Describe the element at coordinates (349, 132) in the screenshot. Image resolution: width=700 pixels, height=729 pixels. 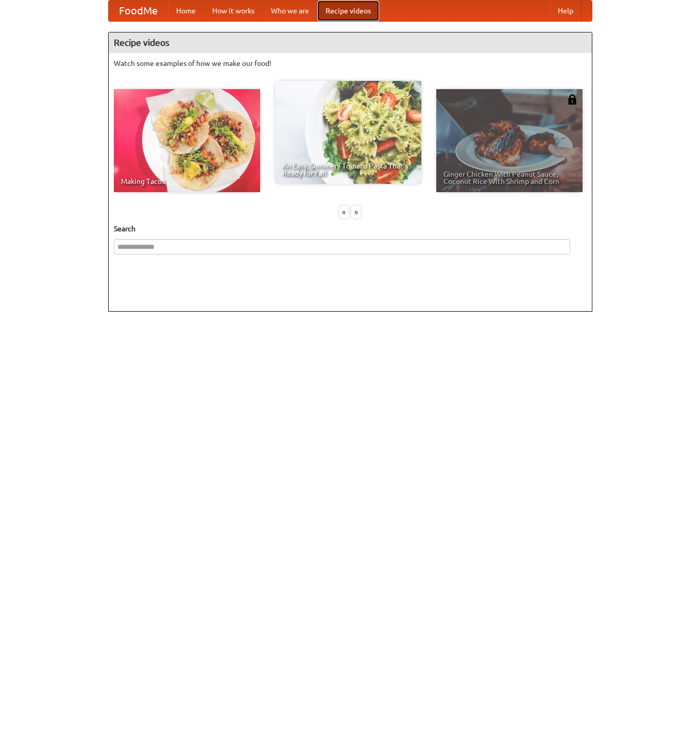
I see `a: An Easy, Summery Tomato Pasta That's Ready for Fall` at that location.